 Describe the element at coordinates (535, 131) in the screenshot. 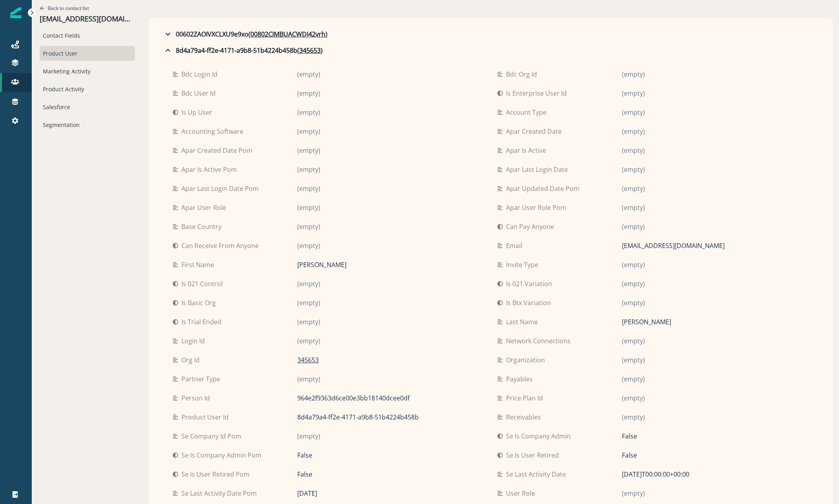

I see `p: Apar created date` at that location.